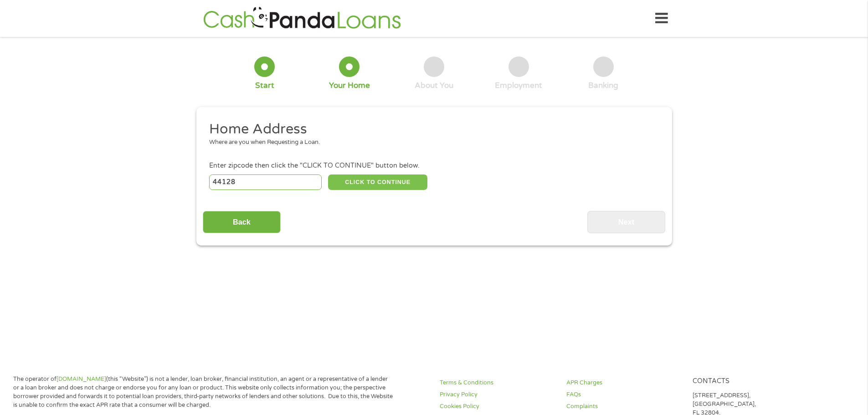 This screenshot has width=868, height=415. I want to click on p: The operator of (this “Website”) is not a lender, loan broker, financial institution, an agent or..., so click(203, 392).